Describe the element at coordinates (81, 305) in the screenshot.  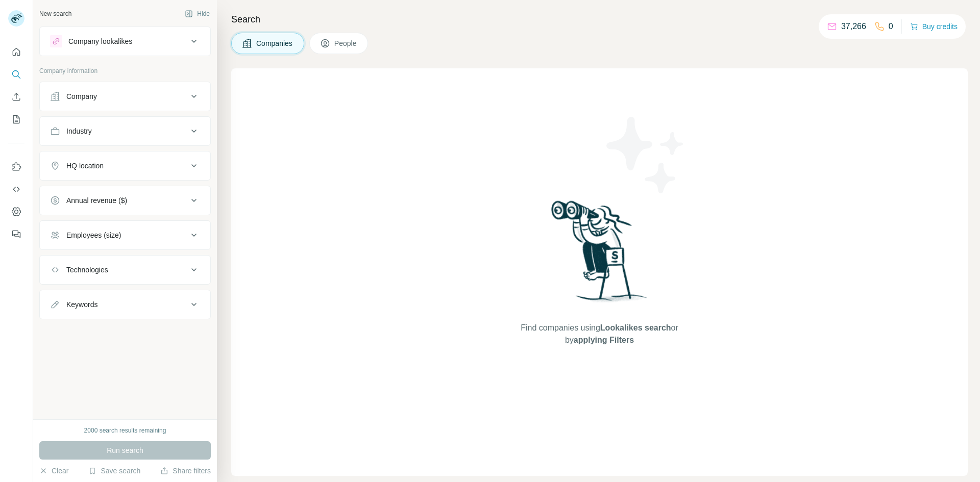
I see `div: Keywords` at that location.